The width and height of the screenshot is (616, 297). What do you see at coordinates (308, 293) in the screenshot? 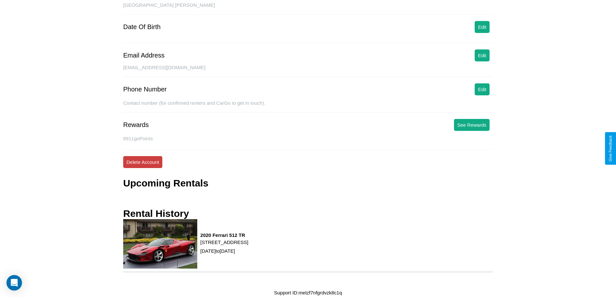
I see `p: Support ID: metzf7nfgrdvzk8c1q` at bounding box center [308, 293].